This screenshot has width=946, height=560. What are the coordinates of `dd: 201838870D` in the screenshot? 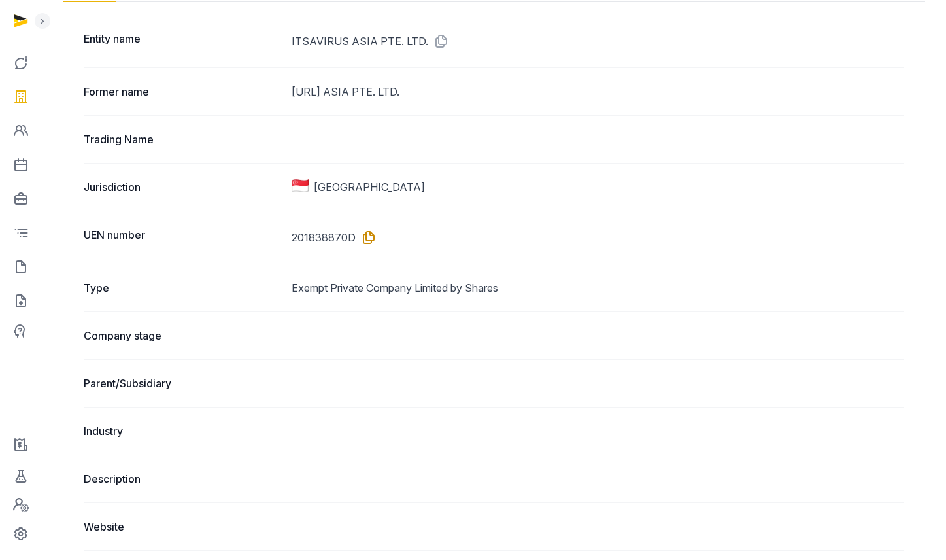 It's located at (598, 237).